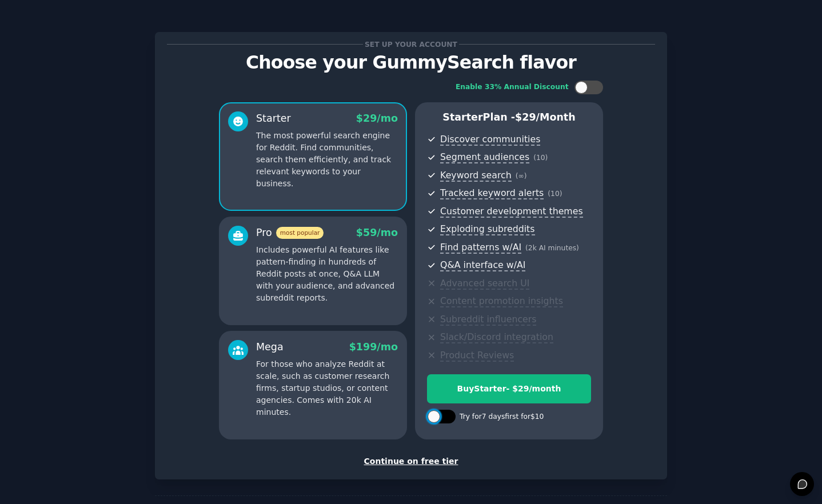  What do you see at coordinates (509, 388) in the screenshot?
I see `button: BuyStarter- $29/month` at bounding box center [509, 388].